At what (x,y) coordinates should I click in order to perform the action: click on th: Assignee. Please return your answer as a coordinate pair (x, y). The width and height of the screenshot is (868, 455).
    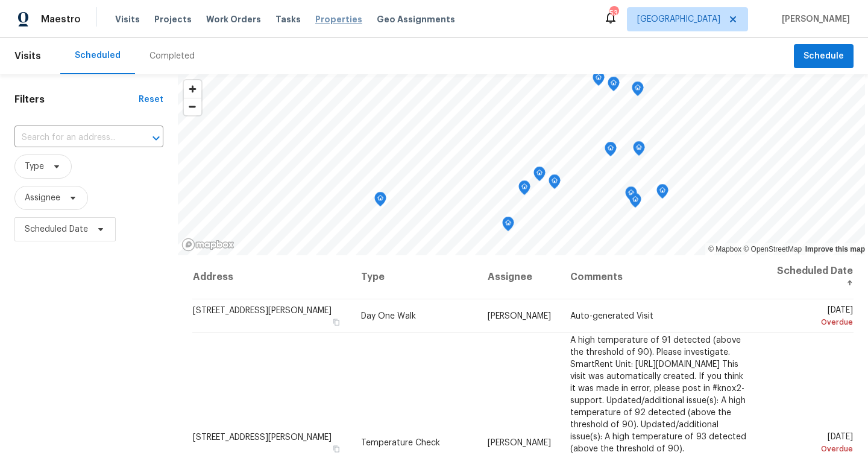
    Looking at the image, I should click on (519, 277).